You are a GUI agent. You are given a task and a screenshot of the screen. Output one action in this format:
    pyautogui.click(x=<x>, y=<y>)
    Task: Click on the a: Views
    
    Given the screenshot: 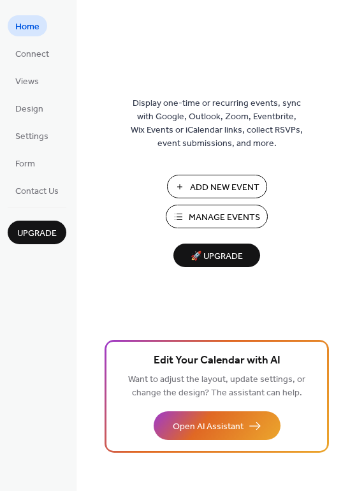 What is the action you would take?
    pyautogui.click(x=27, y=80)
    